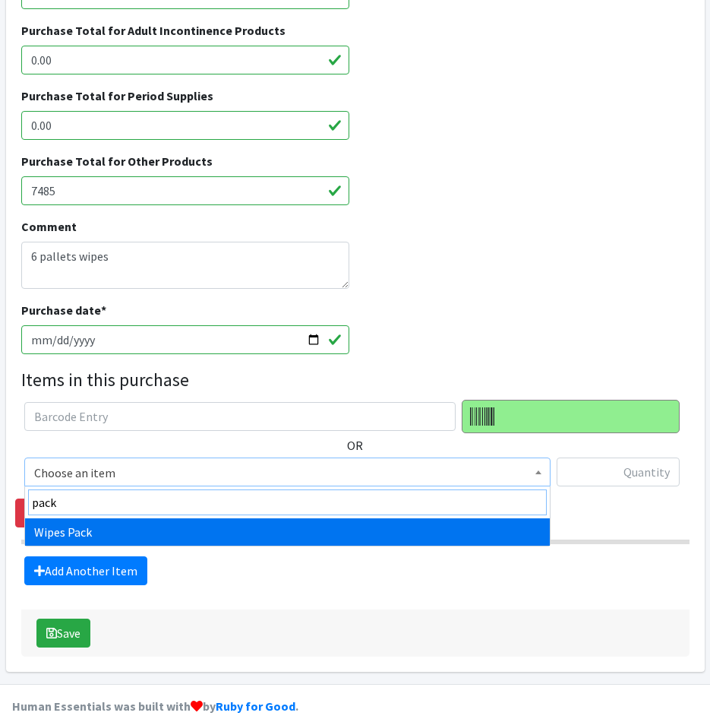  Describe the element at coordinates (86, 570) in the screenshot. I see `a: Add Another Item` at that location.